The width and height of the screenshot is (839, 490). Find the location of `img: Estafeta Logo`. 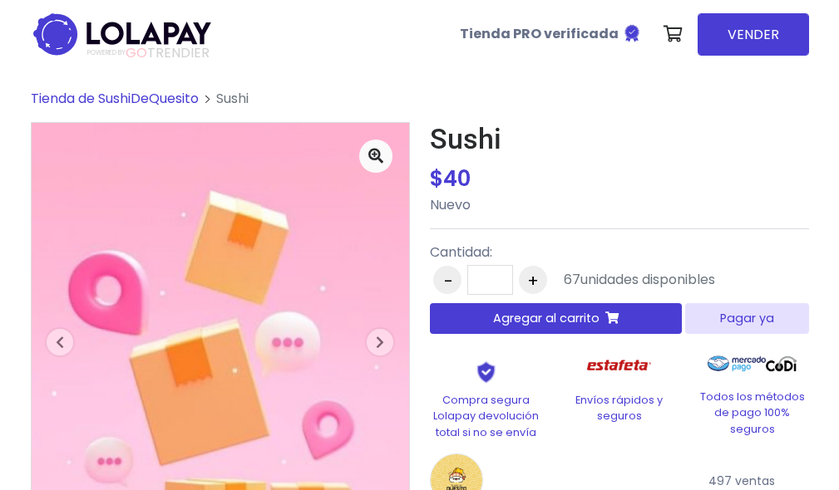

img: Estafeta Logo is located at coordinates (618, 365).